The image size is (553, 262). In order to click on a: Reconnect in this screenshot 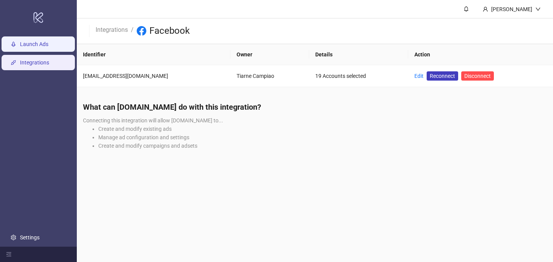, I will do `click(443, 76)`.